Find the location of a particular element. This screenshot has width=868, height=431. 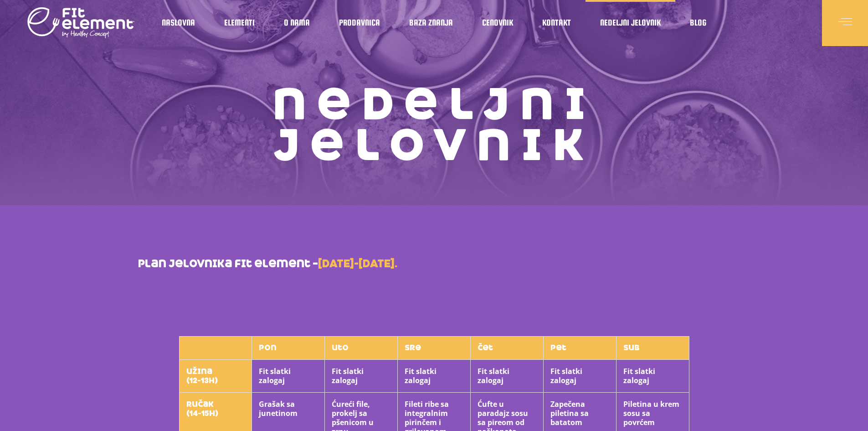

span: Baza znanja is located at coordinates (431, 23).